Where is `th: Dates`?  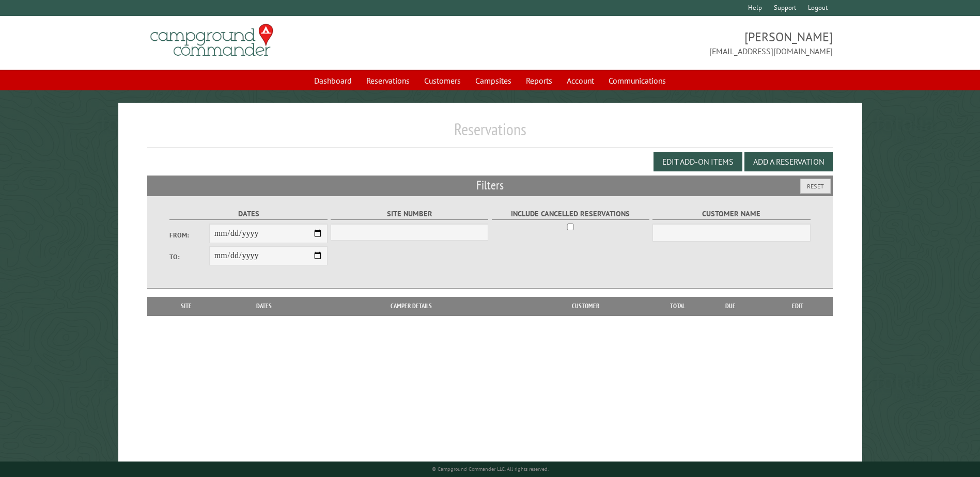
th: Dates is located at coordinates (264, 306).